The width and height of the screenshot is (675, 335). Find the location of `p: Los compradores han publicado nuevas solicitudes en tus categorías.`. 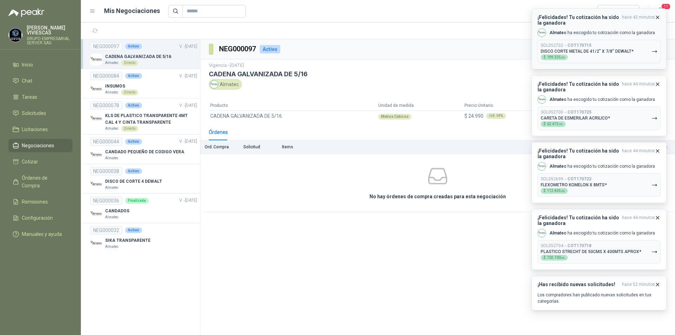

p: Los compradores han publicado nuevas solicitudes en tus categorías. is located at coordinates (599, 298).